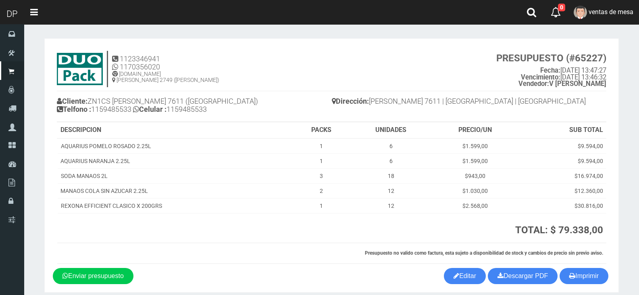 The image size is (639, 295). What do you see at coordinates (391, 175) in the screenshot?
I see `td: 18` at bounding box center [391, 175].